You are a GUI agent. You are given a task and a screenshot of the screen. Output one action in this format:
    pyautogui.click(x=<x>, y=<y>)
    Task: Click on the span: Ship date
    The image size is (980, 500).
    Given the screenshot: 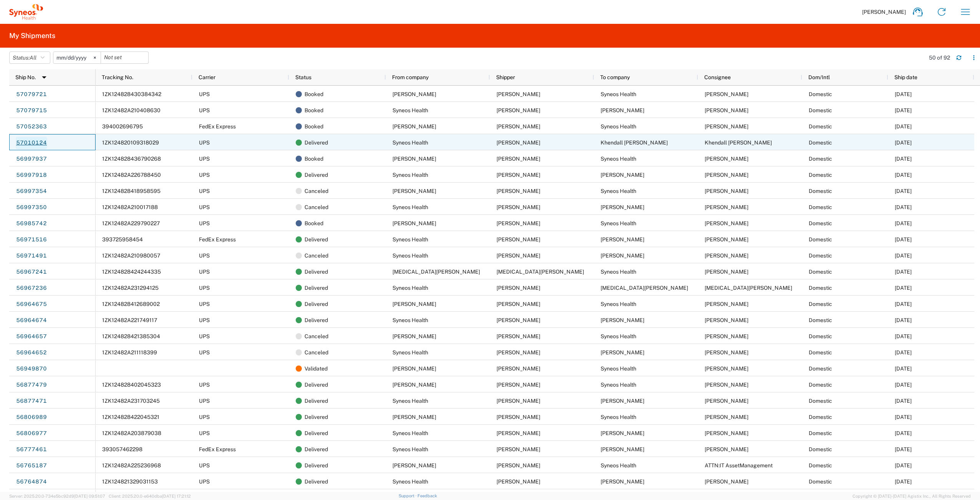 What is the action you would take?
    pyautogui.click(x=906, y=77)
    